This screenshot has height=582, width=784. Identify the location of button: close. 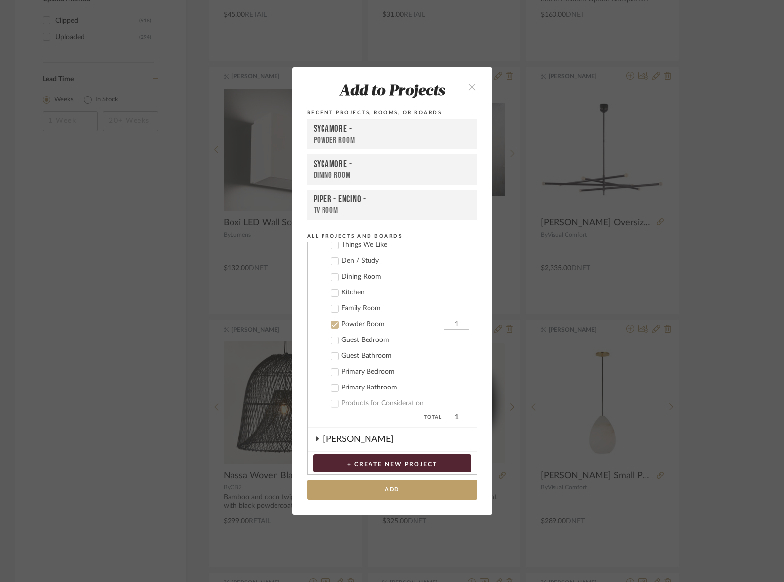
(473, 86).